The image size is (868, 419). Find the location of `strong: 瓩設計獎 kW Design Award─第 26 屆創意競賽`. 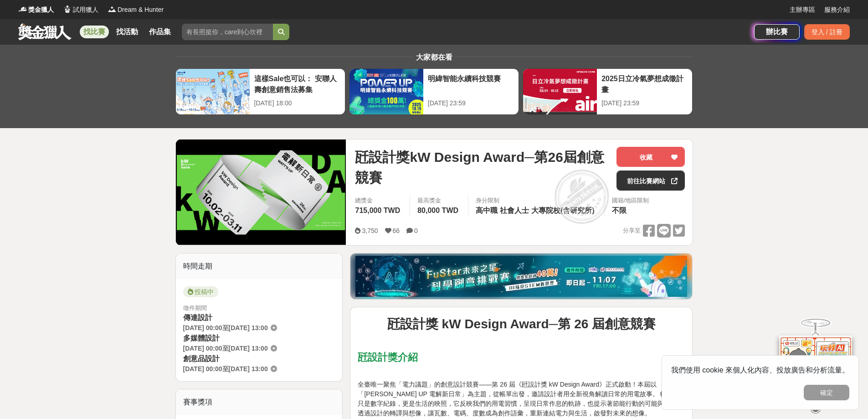

strong: 瓩設計獎 kW Design Award─第 26 屆創意競賽 is located at coordinates (521, 323).